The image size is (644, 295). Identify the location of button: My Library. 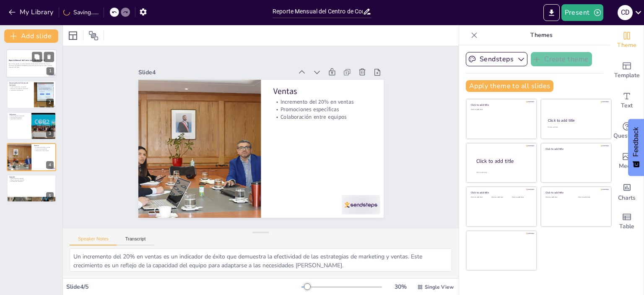
(31, 12).